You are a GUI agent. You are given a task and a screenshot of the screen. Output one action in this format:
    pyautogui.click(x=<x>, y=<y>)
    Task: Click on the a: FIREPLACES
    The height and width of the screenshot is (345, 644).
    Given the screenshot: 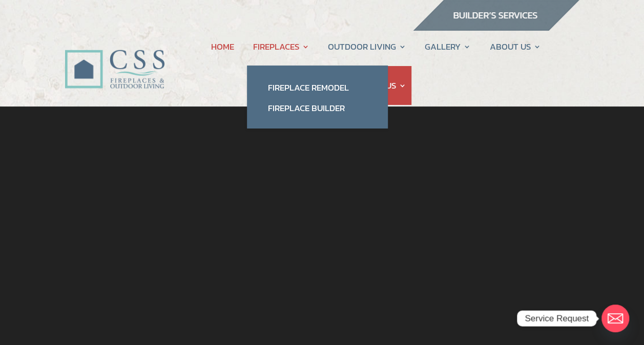 What is the action you would take?
    pyautogui.click(x=281, y=47)
    